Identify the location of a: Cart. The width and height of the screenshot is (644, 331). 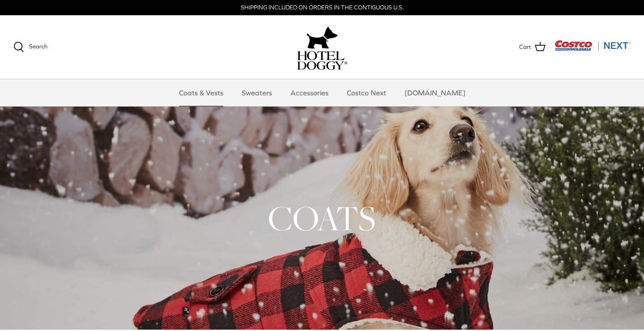
(532, 47).